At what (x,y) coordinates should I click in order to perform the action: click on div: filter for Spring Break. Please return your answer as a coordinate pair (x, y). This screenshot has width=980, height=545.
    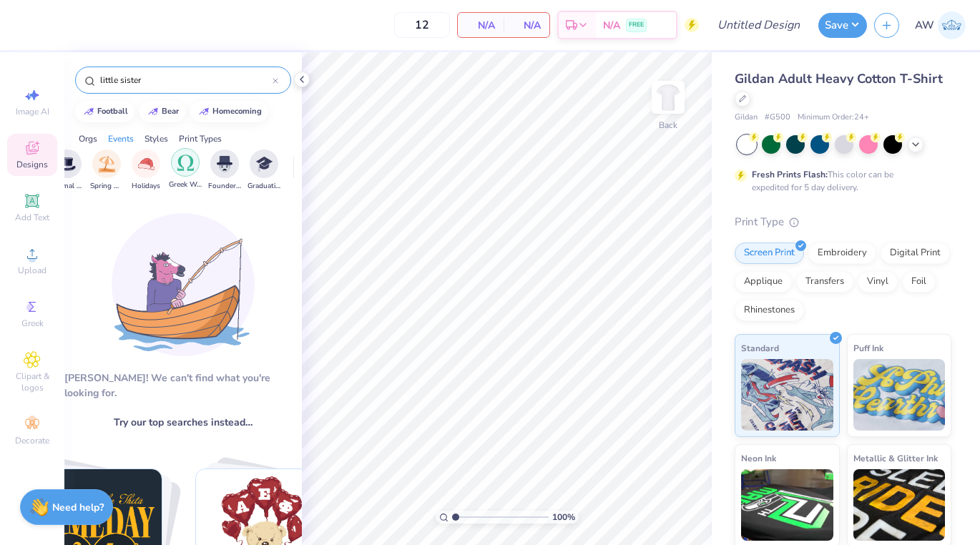
    Looking at the image, I should click on (107, 170).